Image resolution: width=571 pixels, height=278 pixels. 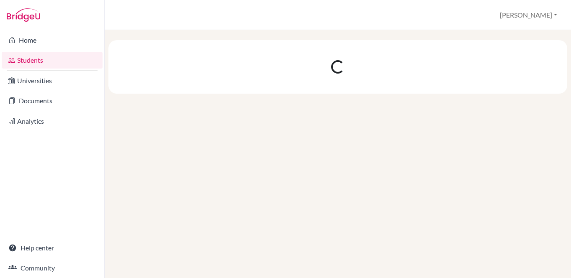 I want to click on a: Help center, so click(x=52, y=248).